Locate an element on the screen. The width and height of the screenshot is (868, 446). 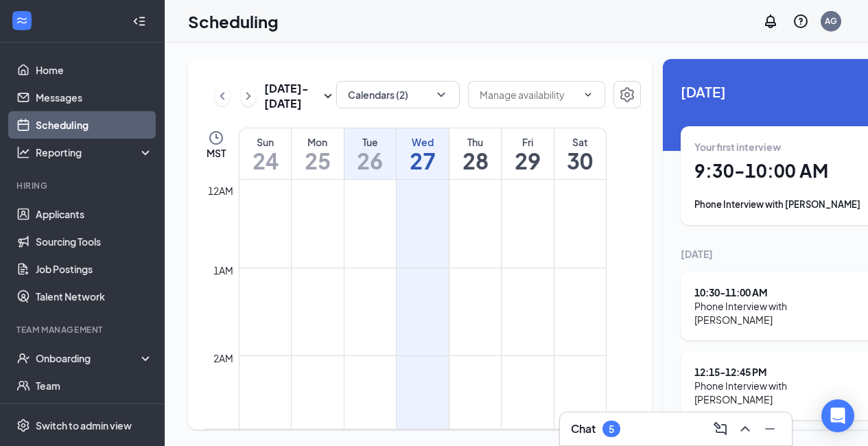
div: 10:30 - 11:00 AM is located at coordinates (778, 292).